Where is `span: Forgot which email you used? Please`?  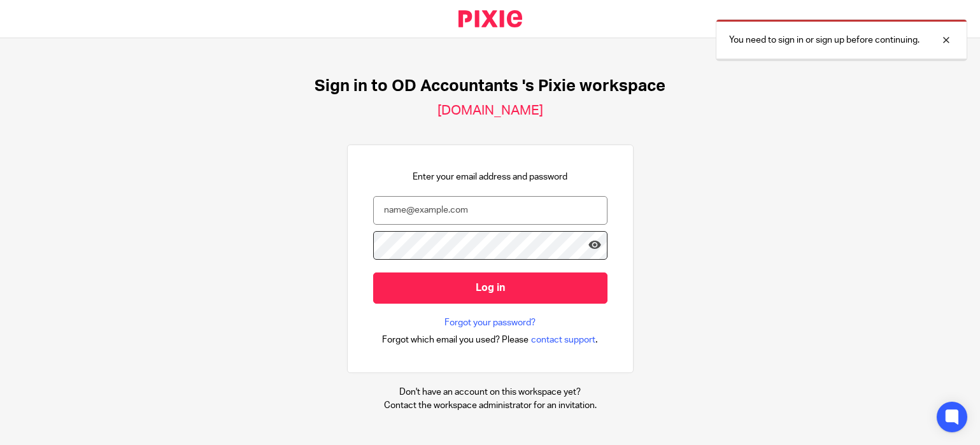
span: Forgot which email you used? Please is located at coordinates (455, 340).